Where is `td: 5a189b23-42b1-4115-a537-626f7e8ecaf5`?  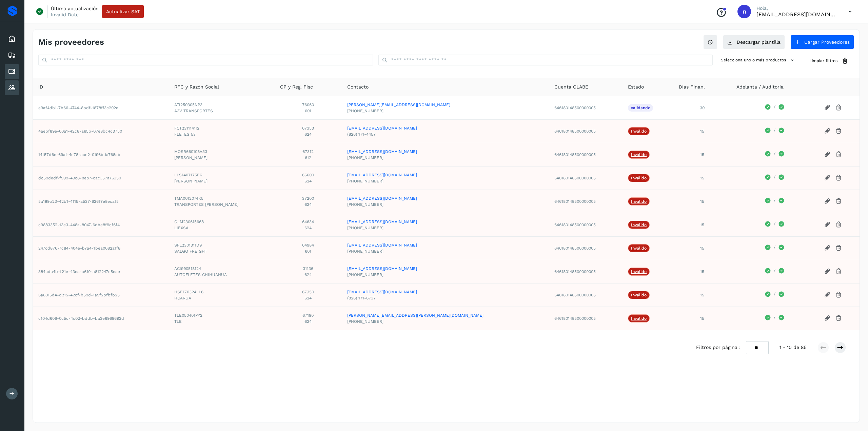 td: 5a189b23-42b1-4115-a537-626f7e8ecaf5 is located at coordinates (101, 201).